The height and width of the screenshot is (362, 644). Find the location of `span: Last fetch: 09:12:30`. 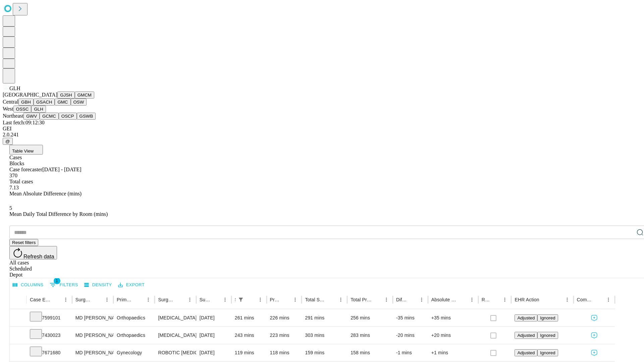

span: Last fetch: 09:12:30 is located at coordinates (24, 123).